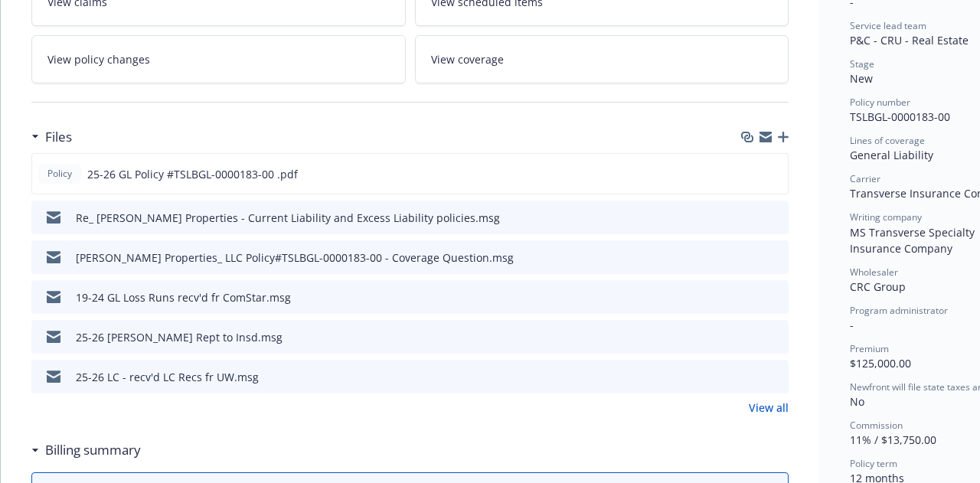  Describe the element at coordinates (167, 377) in the screenshot. I see `div: 25-26 LC - recv'd LC Recs fr UW.msg` at that location.